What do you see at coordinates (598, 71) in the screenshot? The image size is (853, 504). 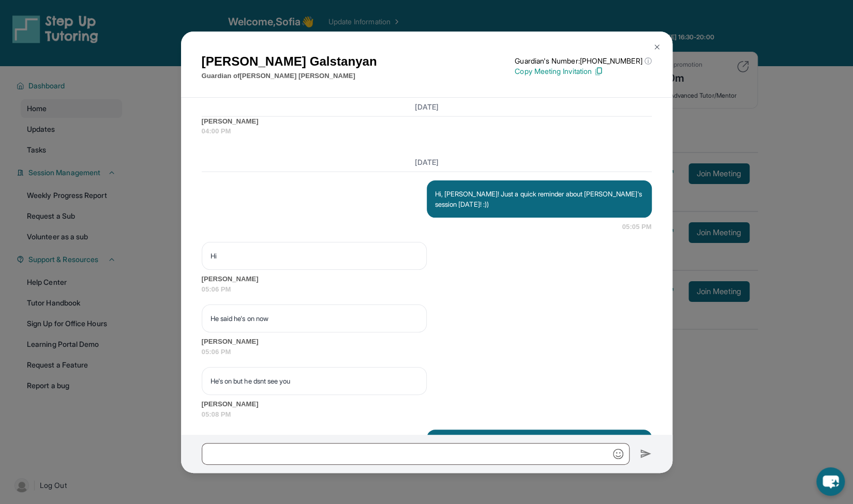 I see `img: Copy Icon` at bounding box center [598, 71].